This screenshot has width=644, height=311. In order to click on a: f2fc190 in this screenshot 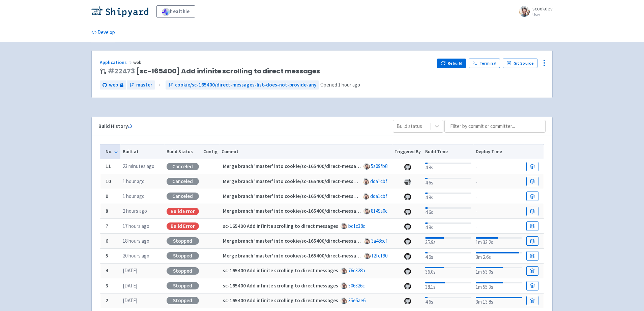, I will do `click(379, 256)`.